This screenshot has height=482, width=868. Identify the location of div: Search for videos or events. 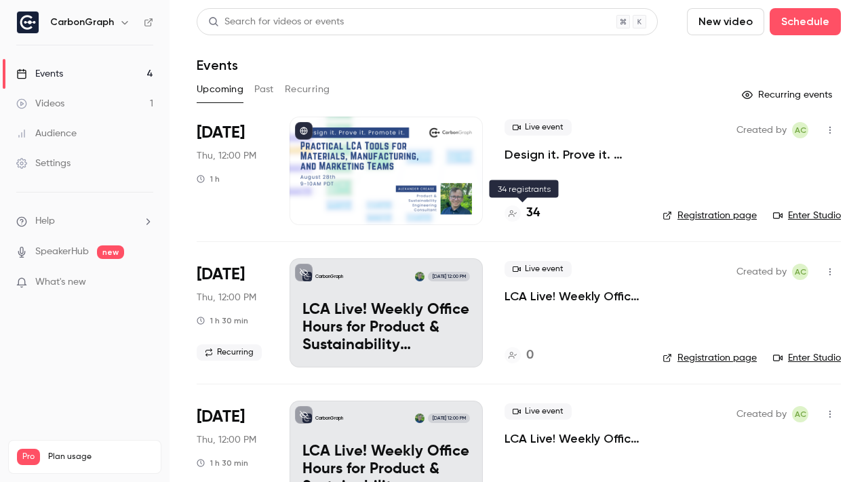
(276, 21).